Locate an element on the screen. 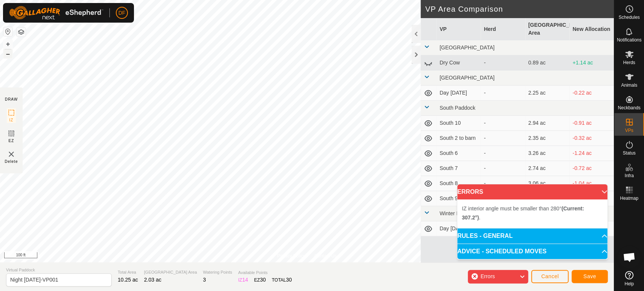  td: South 2 to barn is located at coordinates (459, 138).